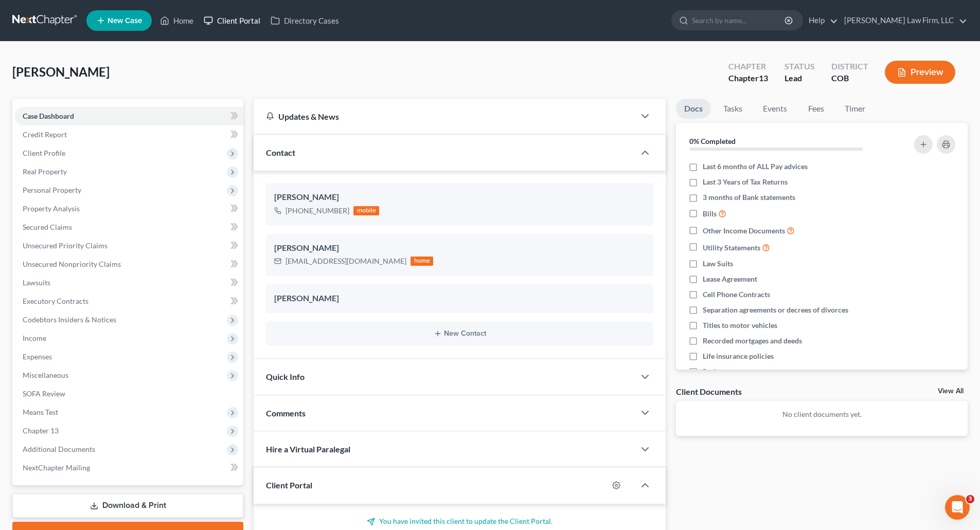  What do you see at coordinates (56, 468) in the screenshot?
I see `span: NextChapter Mailing` at bounding box center [56, 468].